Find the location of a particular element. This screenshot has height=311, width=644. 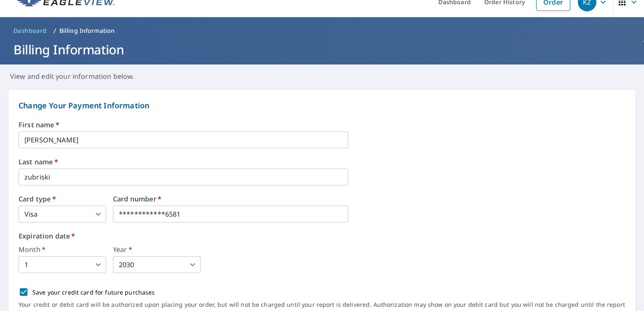

nav: breadcrumb is located at coordinates (322, 31).